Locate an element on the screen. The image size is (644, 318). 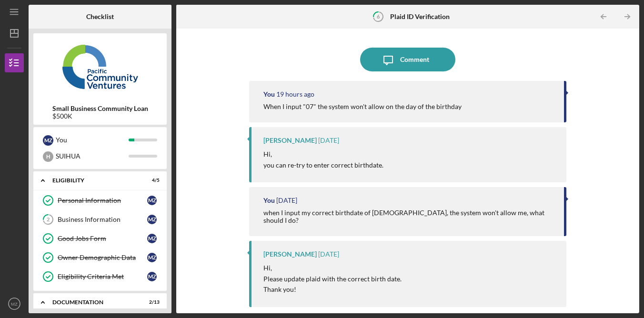
div: Good Jobs Form is located at coordinates (102, 239).